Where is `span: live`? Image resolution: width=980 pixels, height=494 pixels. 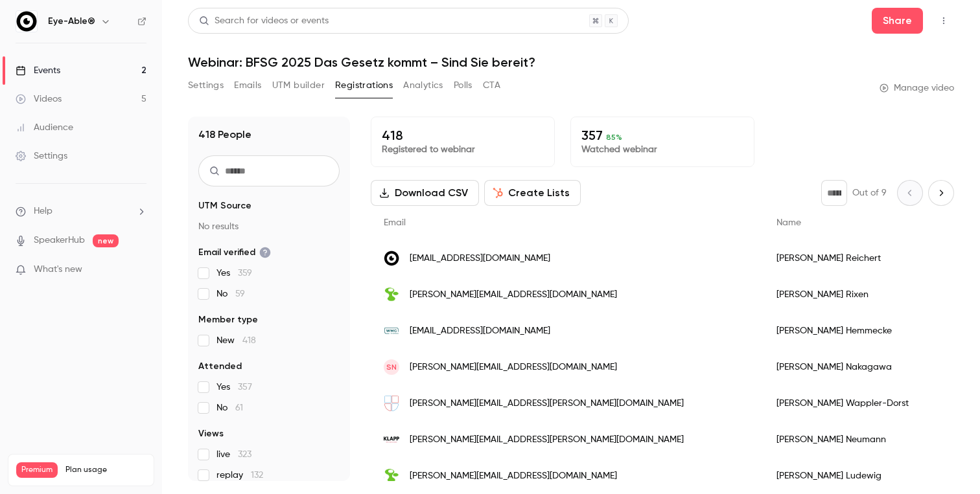 span: live is located at coordinates (234, 455).